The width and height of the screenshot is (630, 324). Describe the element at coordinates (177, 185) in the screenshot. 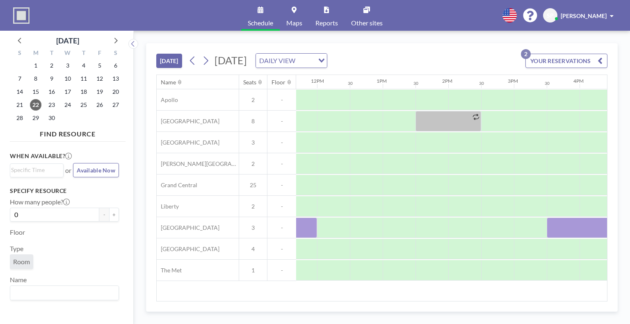

I see `span: Grand Central` at that location.